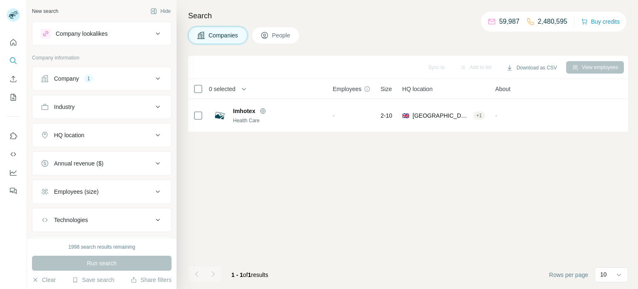 The image size is (638, 289). Describe the element at coordinates (13, 172) in the screenshot. I see `button: Dashboard` at that location.